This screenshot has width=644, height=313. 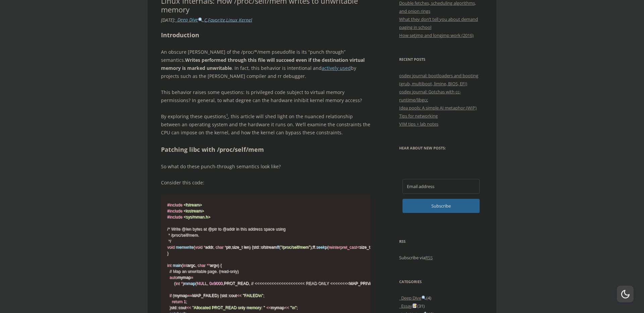 I want to click on span: // <<<<<<<<<<<<<<<<<<<<< READ ONLY <<<<<<<<, so click(x=299, y=283).